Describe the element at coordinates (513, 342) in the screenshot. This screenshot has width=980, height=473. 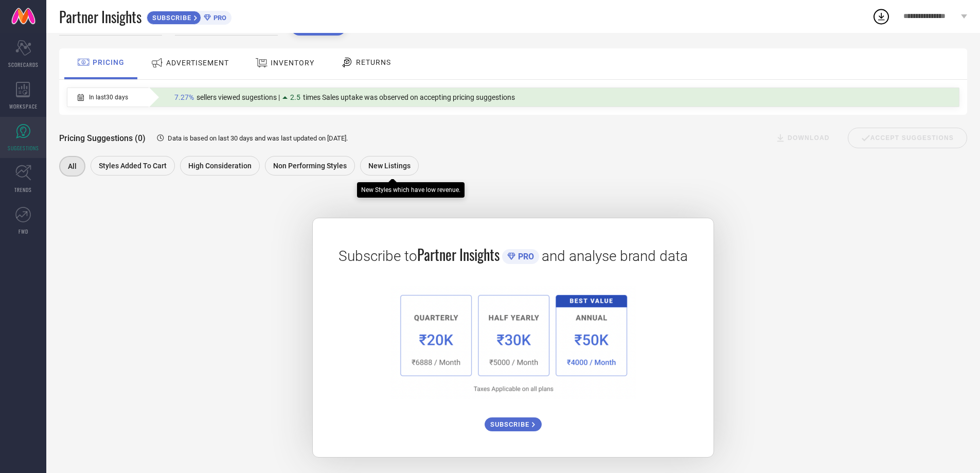
I see `img: 1a6fb96cb29458d7132d4e38d36bc9c7.png` at that location.